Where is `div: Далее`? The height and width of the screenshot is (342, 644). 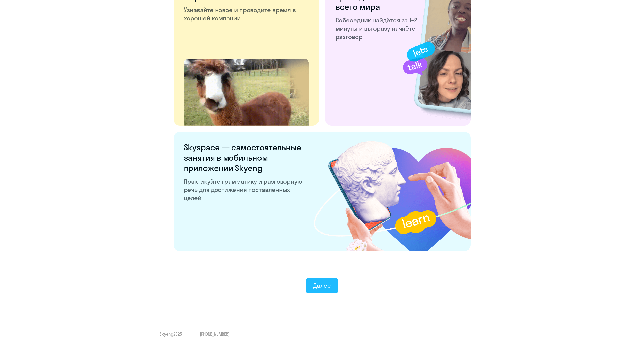 div: Далее is located at coordinates (322, 285).